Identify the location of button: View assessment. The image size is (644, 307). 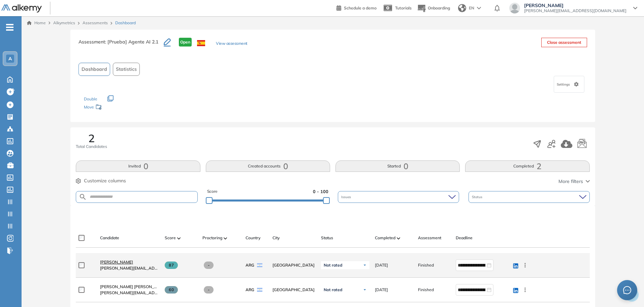
(232, 44).